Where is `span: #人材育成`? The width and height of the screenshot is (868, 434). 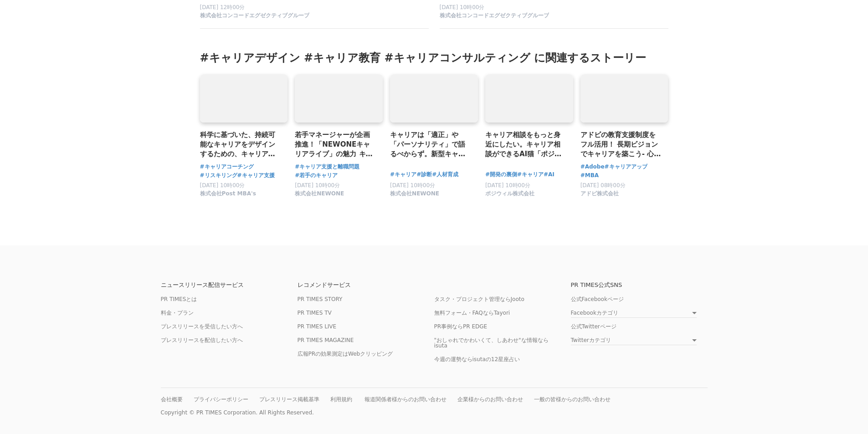 span: #人材育成 is located at coordinates (445, 175).